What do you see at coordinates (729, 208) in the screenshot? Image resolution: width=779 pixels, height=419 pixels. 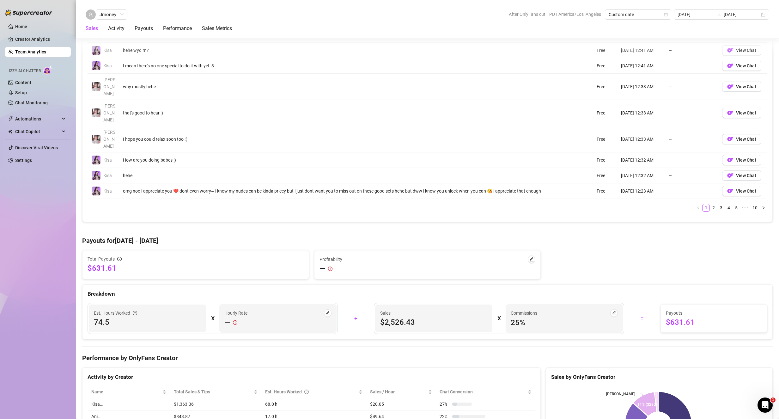 I see `a: 4` at bounding box center [729, 208].